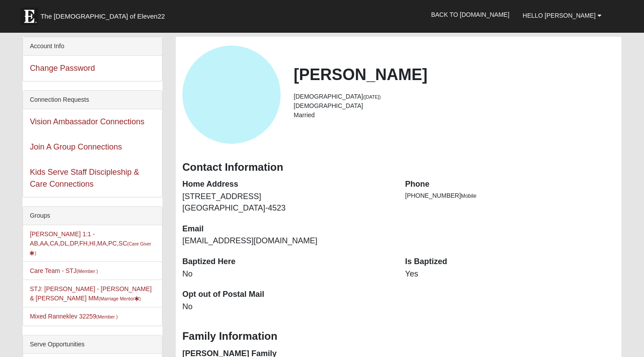 This screenshot has width=644, height=357. Describe the element at coordinates (509, 262) in the screenshot. I see `dt: Is Baptized` at that location.